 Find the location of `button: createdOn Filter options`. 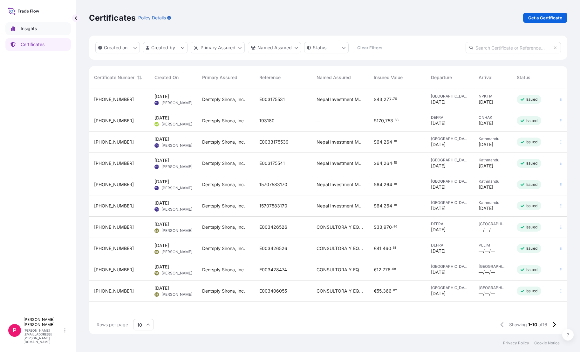

button: createdOn Filter options is located at coordinates (118, 48).